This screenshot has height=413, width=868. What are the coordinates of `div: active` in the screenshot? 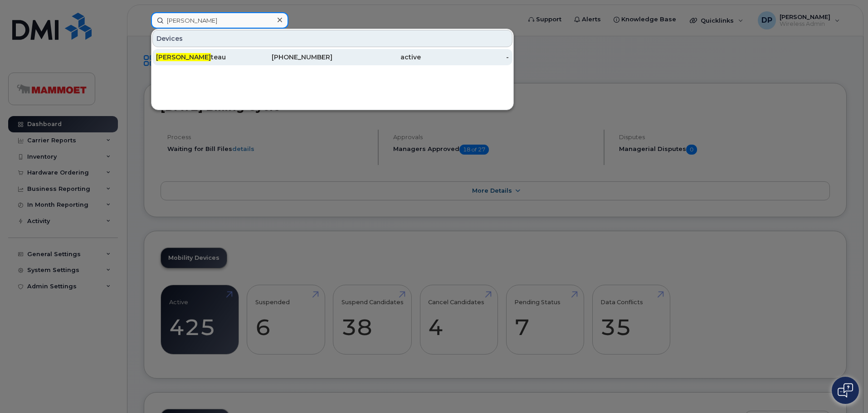 It's located at (376, 57).